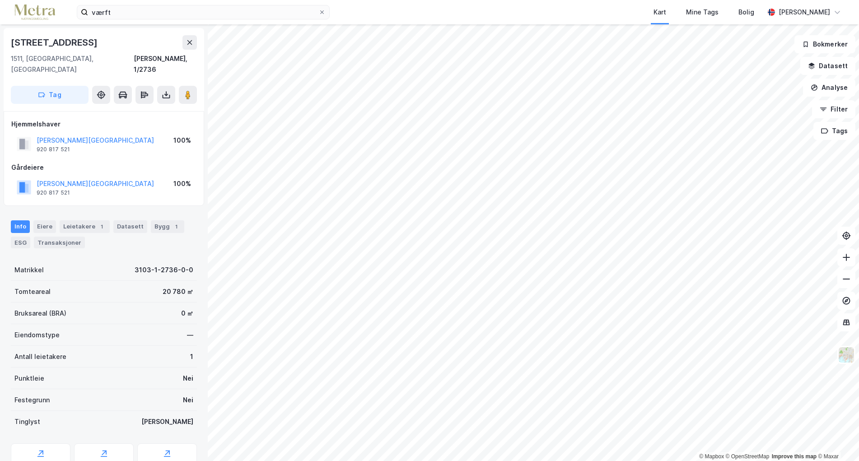  Describe the element at coordinates (32, 400) in the screenshot. I see `div: Festegrunn` at that location.